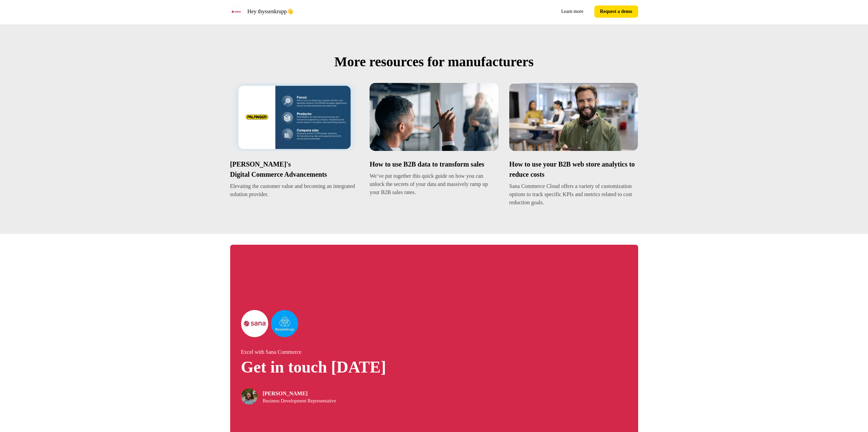 The width and height of the screenshot is (868, 432). Describe the element at coordinates (572, 11) in the screenshot. I see `a: Learn more` at that location.